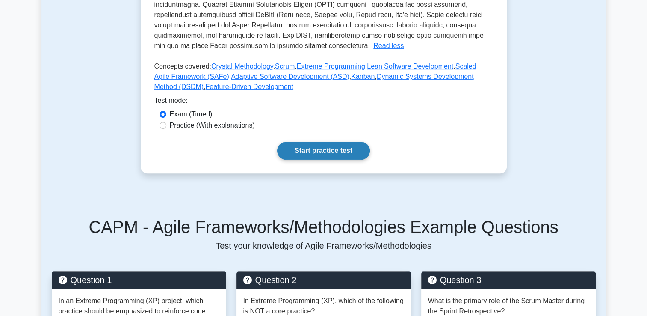  Describe the element at coordinates (324, 102) in the screenshot. I see `div: Test mode:` at that location.